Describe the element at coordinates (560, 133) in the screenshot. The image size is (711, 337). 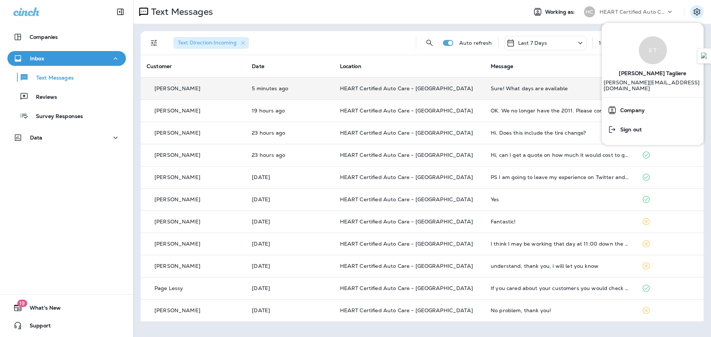
I see `div: Hi. Does this include the tire change?` at that location.